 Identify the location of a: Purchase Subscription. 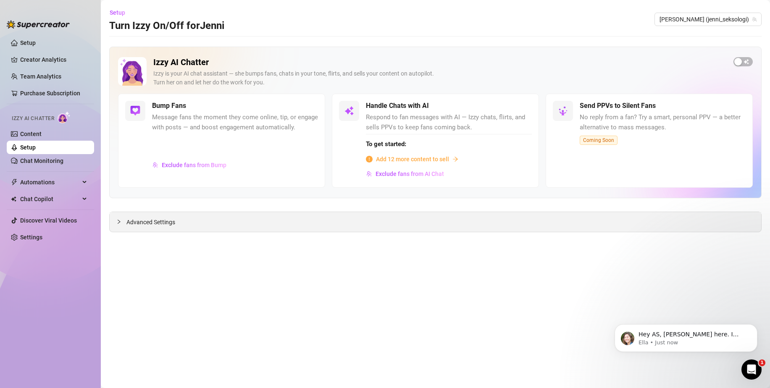
(54, 93).